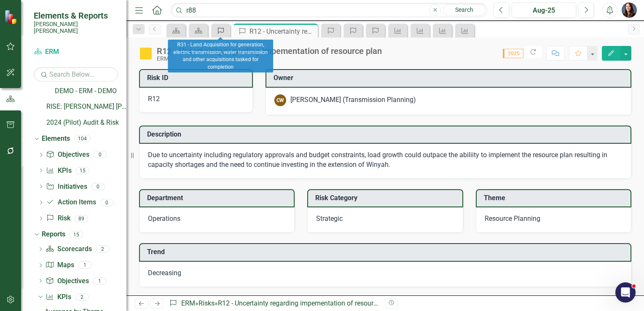 The height and width of the screenshot is (311, 644). Describe the element at coordinates (220, 56) in the screenshot. I see `div: R31 - Land Acquisition for generation, electric transmission, water transmission and other acquis...` at that location.